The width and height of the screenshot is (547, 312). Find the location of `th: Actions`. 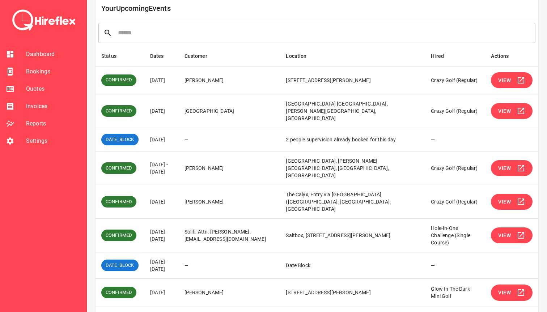

th: Actions is located at coordinates (512, 56).